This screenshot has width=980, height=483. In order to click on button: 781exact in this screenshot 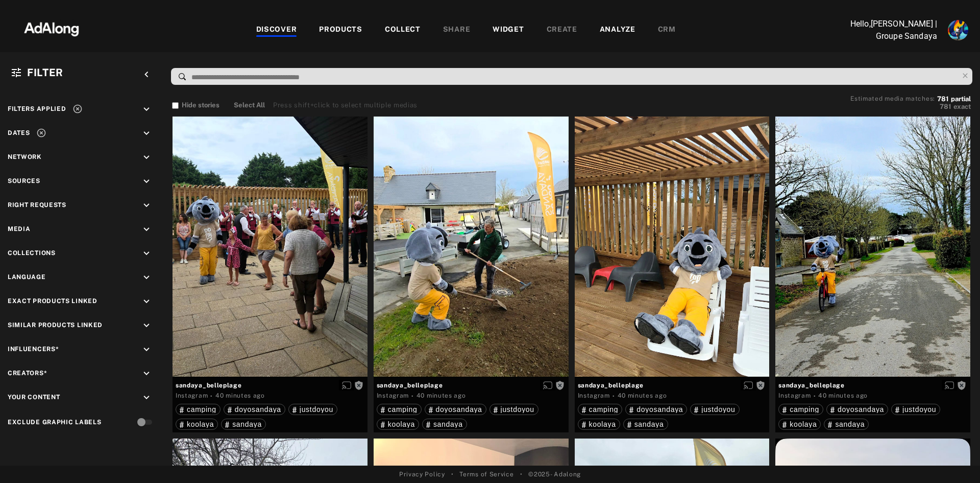, I will do `click(910, 107)`.